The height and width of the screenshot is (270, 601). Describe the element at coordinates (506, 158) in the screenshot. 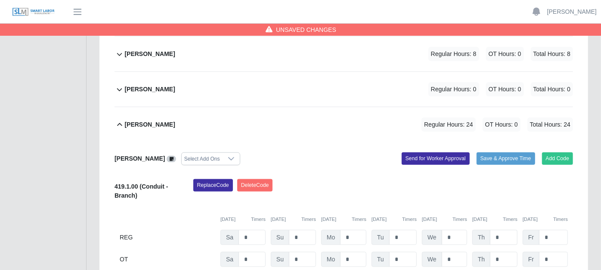

I see `button: Save & Approve Time` at that location.